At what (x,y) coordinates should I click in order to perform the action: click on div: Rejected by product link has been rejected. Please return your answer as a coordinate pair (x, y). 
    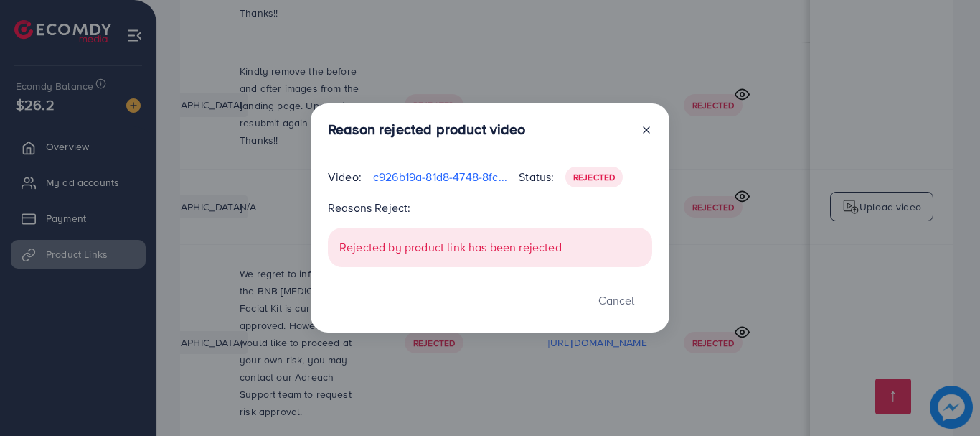
    Looking at the image, I should click on (490, 247).